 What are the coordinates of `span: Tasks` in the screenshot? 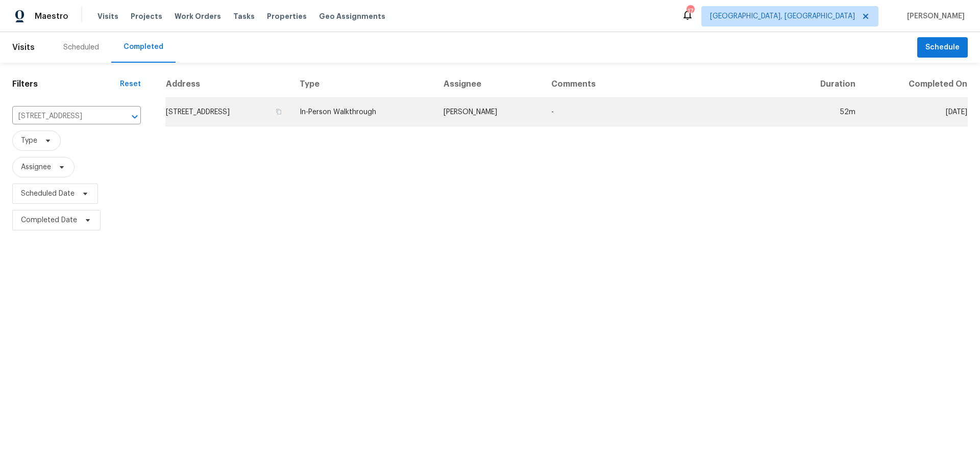 It's located at (244, 16).